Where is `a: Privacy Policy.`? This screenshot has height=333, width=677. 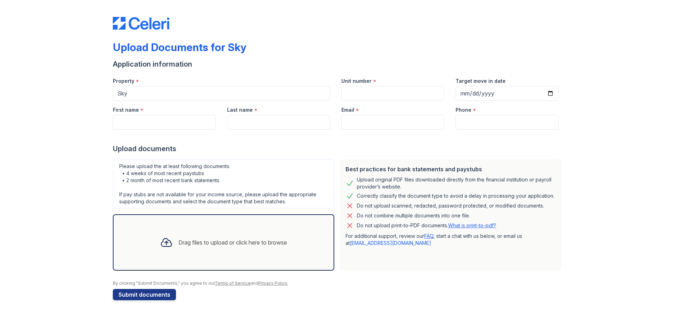 a: Privacy Policy. is located at coordinates (273, 283).